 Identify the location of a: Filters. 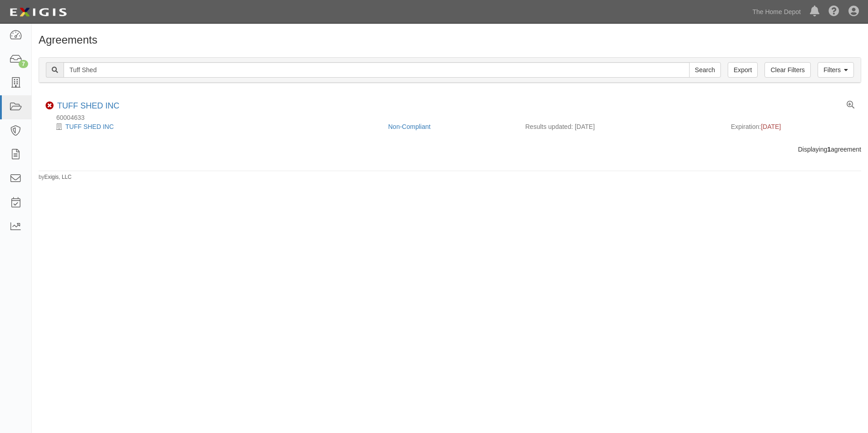
(836, 70).